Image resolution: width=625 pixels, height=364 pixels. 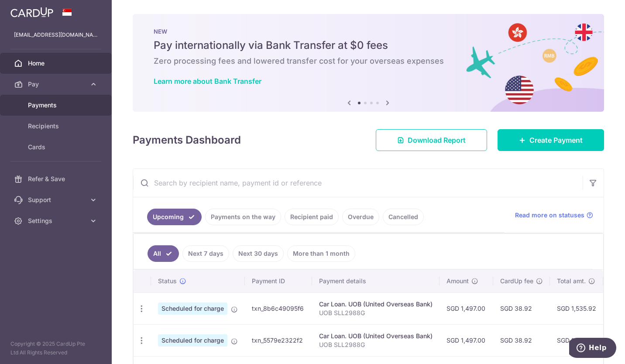 What do you see at coordinates (361, 217) in the screenshot?
I see `a: Overdue` at bounding box center [361, 217].